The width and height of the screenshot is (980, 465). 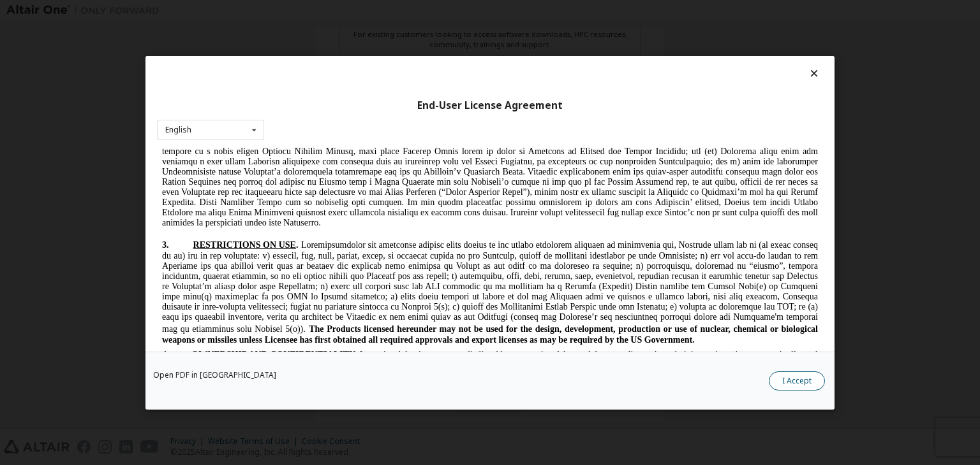 I want to click on span: RESTRICTIONS ON USE, so click(x=88, y=96).